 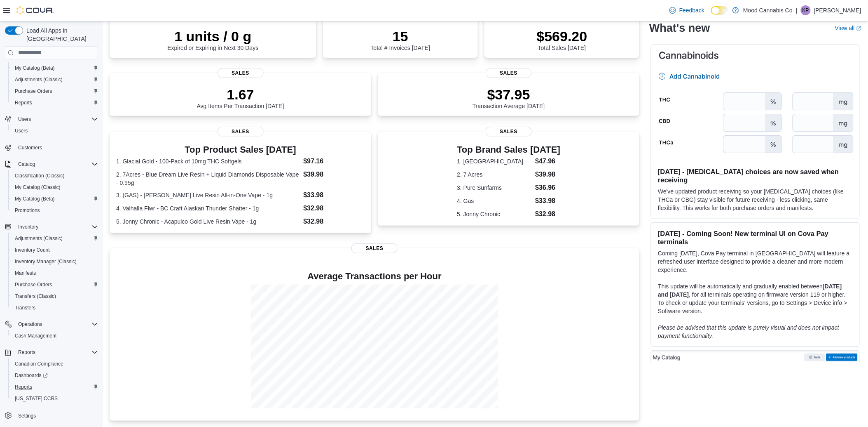 What do you see at coordinates (55, 296) in the screenshot?
I see `button: Transfers (Classic)` at bounding box center [55, 296].